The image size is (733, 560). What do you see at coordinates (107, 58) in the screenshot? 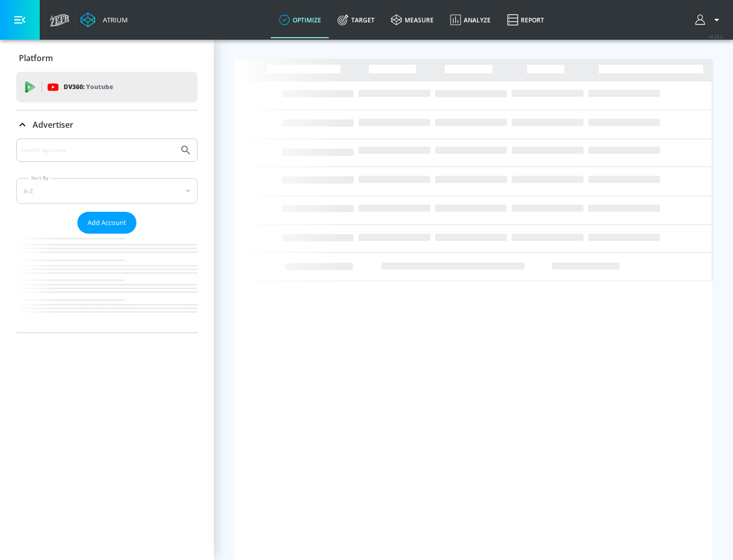
I see `div: Platform` at bounding box center [107, 58].